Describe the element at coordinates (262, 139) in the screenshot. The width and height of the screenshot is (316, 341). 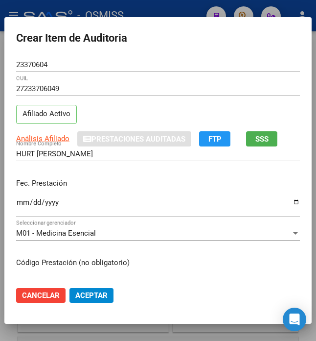
I see `span: SSS` at that location.